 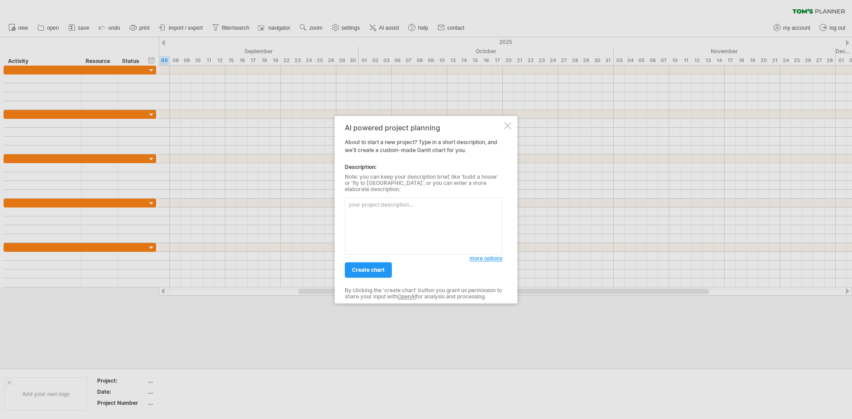 What do you see at coordinates (368, 270) in the screenshot?
I see `span: create chart` at bounding box center [368, 270].